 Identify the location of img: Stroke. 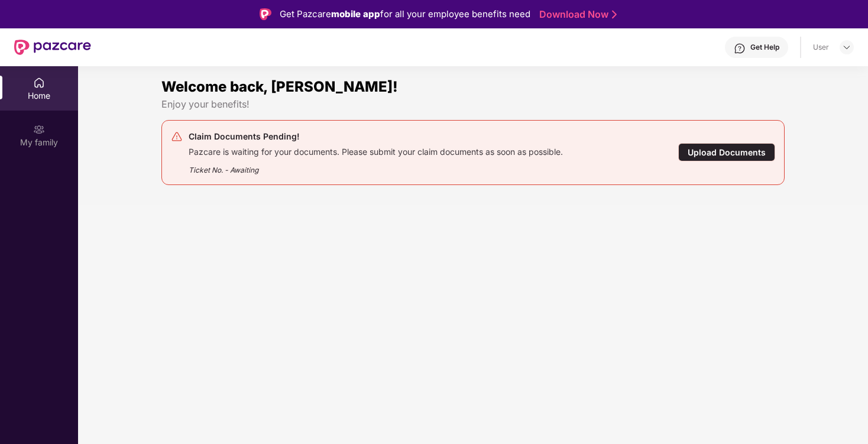
(615, 15).